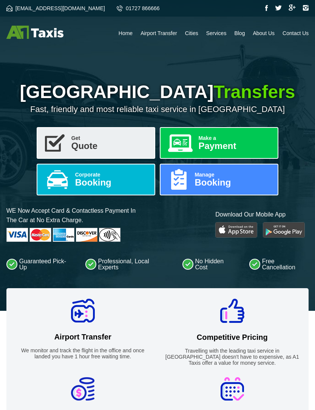  What do you see at coordinates (209, 264) in the screenshot?
I see `li: No Hidden Cost` at bounding box center [209, 264].